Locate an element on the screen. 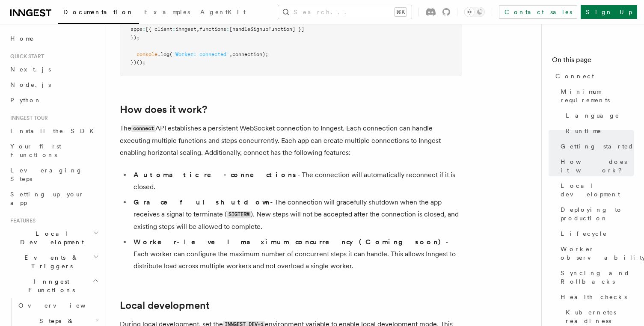 The image size is (644, 326). span: Python is located at coordinates (26, 100).